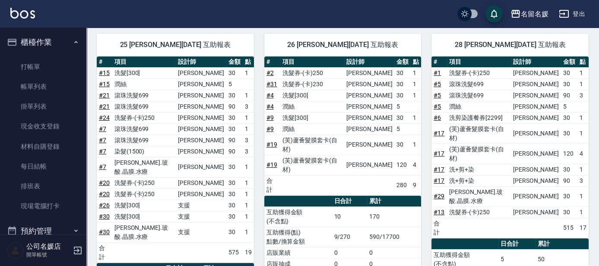  I want to click on th: 點, so click(583, 62).